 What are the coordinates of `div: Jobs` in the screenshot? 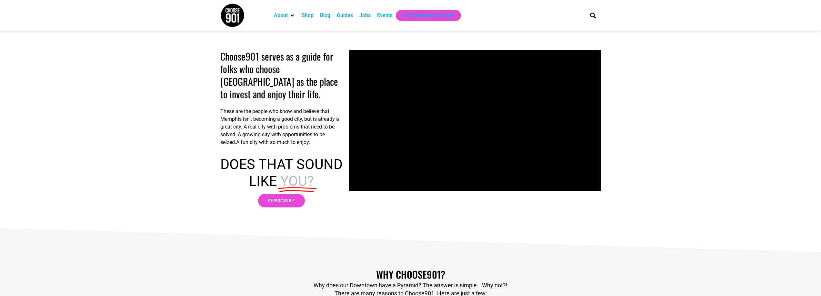 It's located at (365, 15).